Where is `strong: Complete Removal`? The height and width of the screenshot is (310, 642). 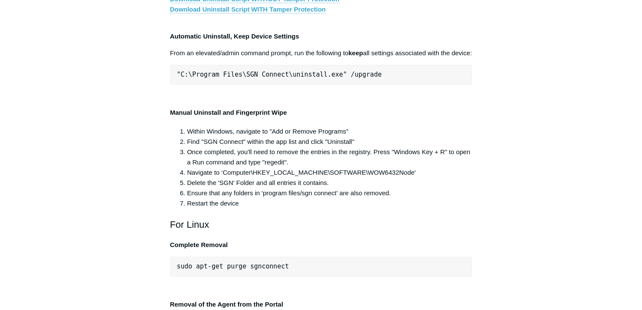
strong: Complete Removal is located at coordinates (199, 245).